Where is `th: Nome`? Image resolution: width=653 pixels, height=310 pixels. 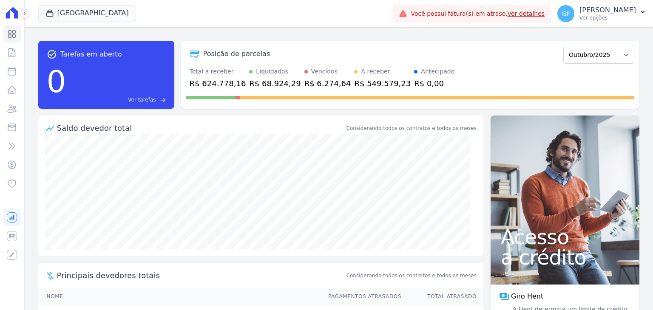
th: Nome is located at coordinates (179, 297).